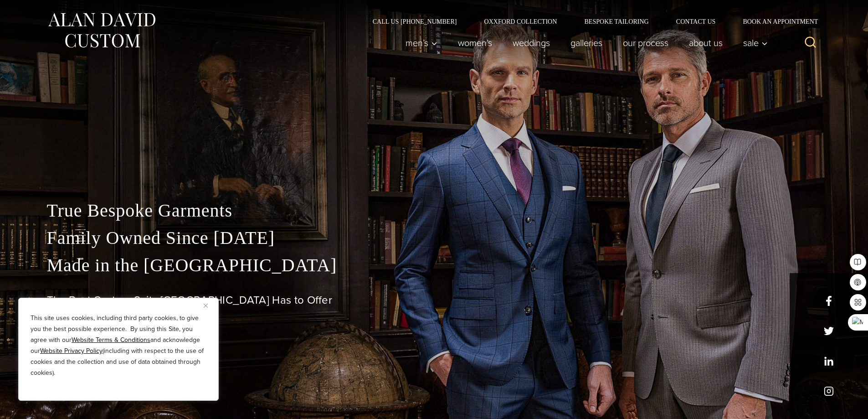 This screenshot has width=868, height=419. Describe the element at coordinates (811, 43) in the screenshot. I see `button: View Search Form` at that location.